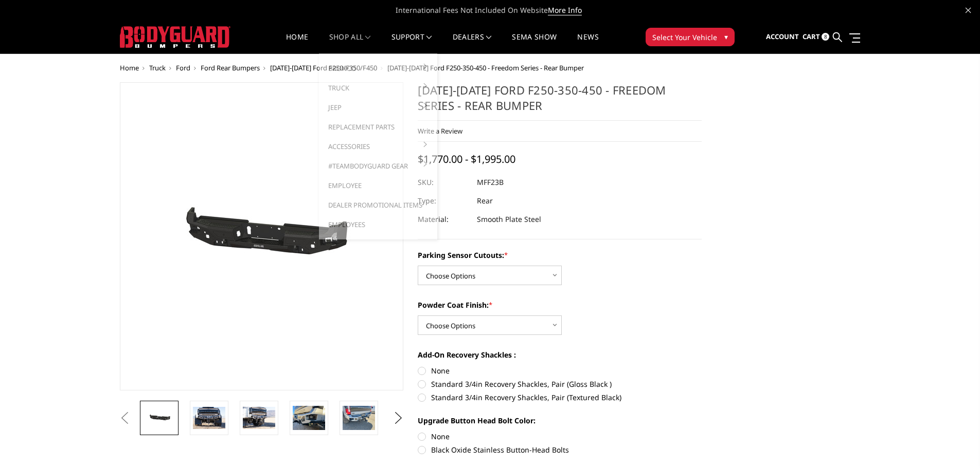 The width and height of the screenshot is (980, 468). What do you see at coordinates (443, 182) in the screenshot?
I see `dt: SKU:` at bounding box center [443, 182].